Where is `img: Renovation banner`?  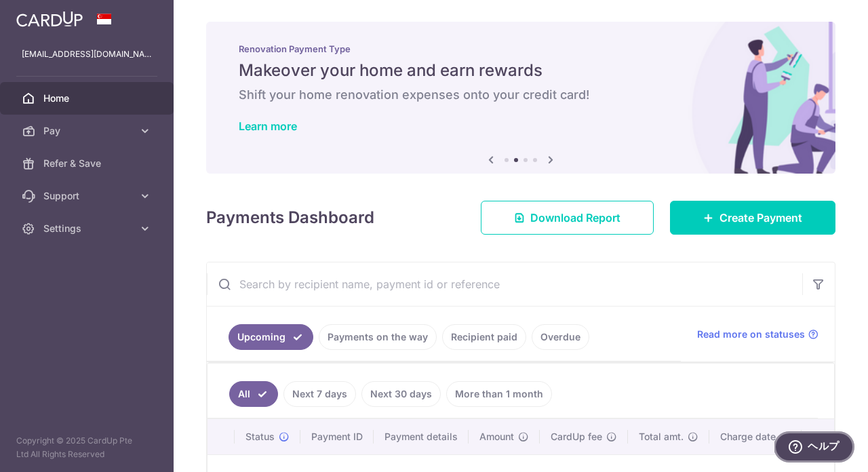 img: Renovation banner is located at coordinates (520, 98).